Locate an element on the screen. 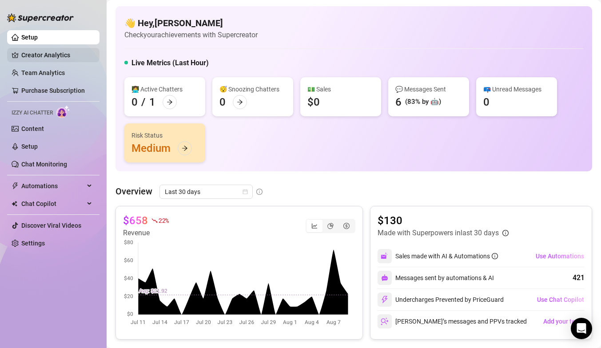  div: 1 is located at coordinates (152, 102).